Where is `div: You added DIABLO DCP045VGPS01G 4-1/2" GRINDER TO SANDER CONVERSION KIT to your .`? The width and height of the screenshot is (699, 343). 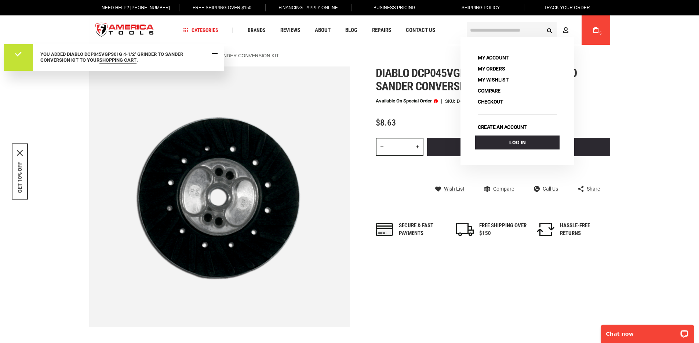
div: You added DIABLO DCP045VGPS01G 4-1/2" GRINDER TO SANDER CONVERSION KIT to your . is located at coordinates (125, 57).